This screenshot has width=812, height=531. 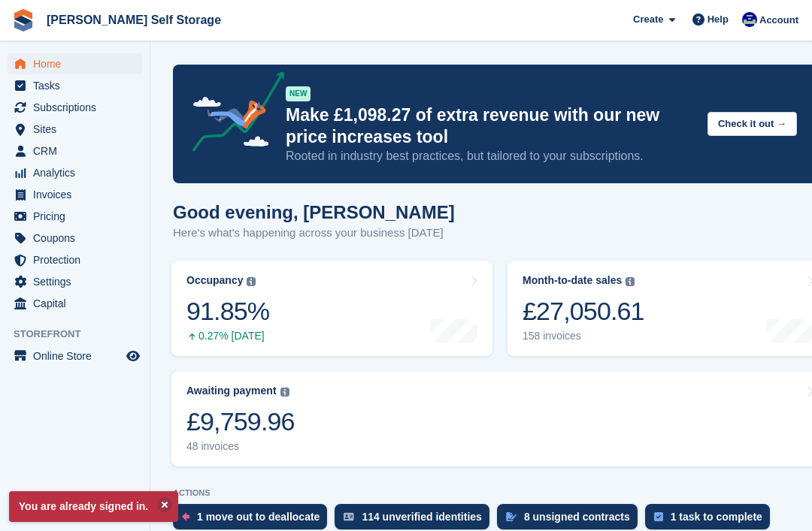 What do you see at coordinates (93, 507) in the screenshot?
I see `p: You are already signed in.` at bounding box center [93, 507].